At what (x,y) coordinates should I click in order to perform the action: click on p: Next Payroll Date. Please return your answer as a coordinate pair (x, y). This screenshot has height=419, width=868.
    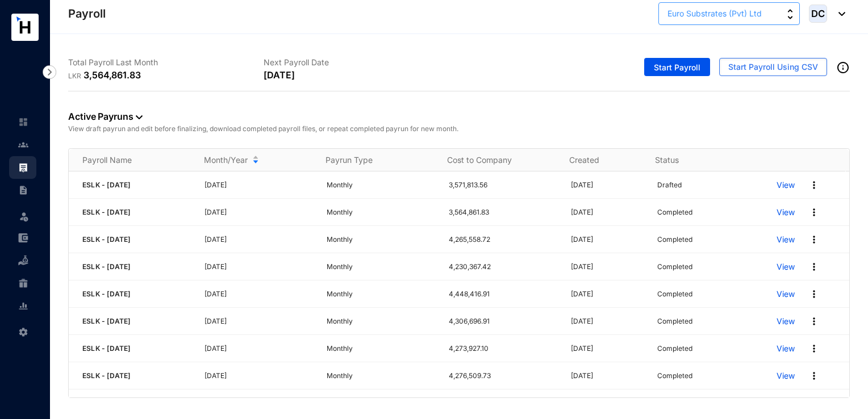
    Looking at the image, I should click on (361, 63).